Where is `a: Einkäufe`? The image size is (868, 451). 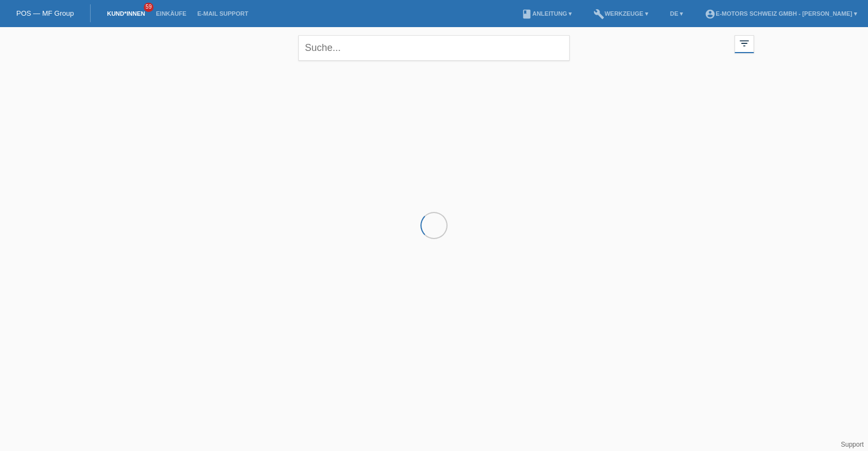 a: Einkäufe is located at coordinates (171, 14).